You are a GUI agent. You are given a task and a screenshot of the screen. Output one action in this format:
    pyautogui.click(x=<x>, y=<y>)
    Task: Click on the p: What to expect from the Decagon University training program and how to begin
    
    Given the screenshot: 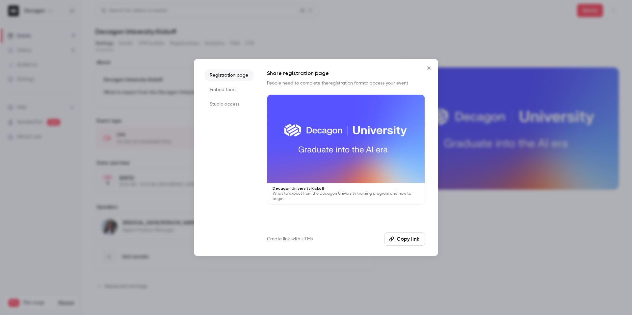 What is the action you would take?
    pyautogui.click(x=346, y=196)
    